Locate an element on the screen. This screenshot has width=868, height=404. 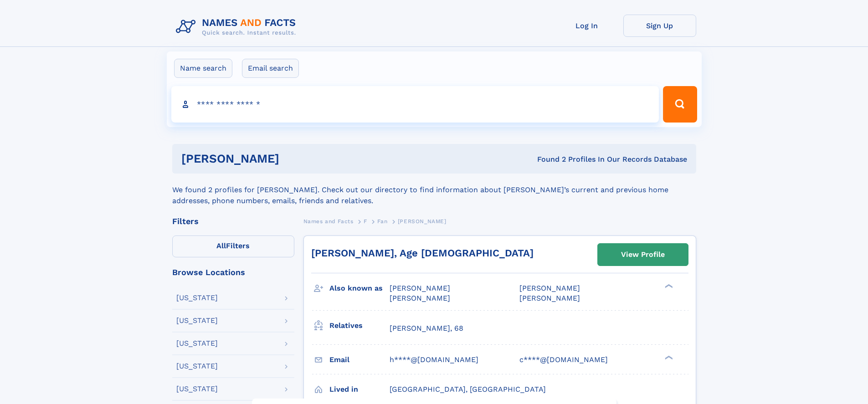
label: Email search is located at coordinates (270, 69).